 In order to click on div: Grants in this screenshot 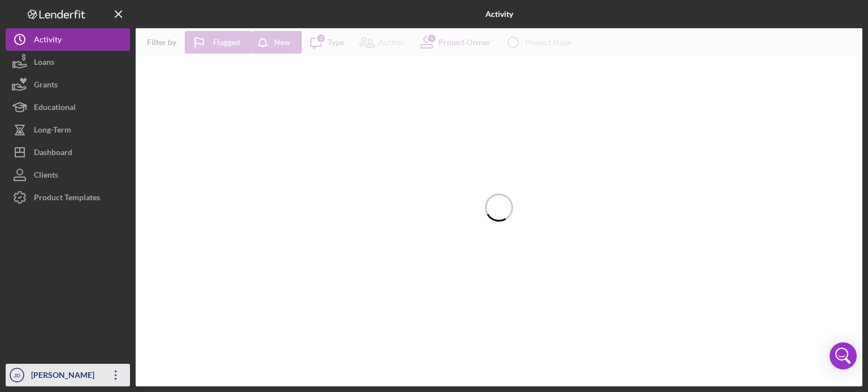, I will do `click(45, 86)`.